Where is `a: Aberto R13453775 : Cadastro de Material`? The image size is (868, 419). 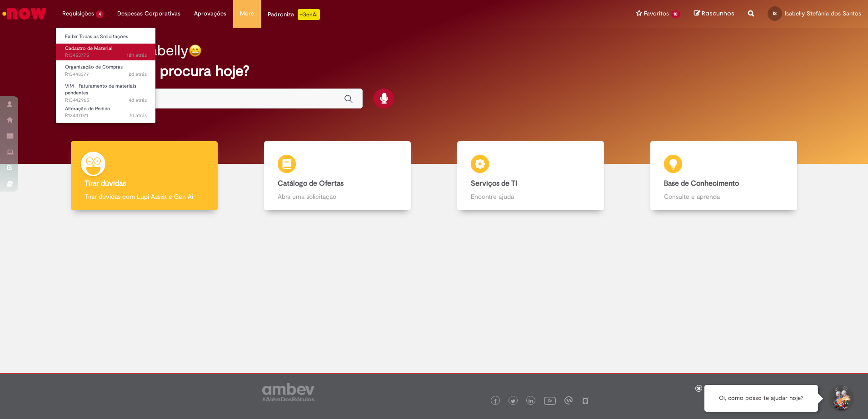 a: Aberto R13453775 : Cadastro de Material is located at coordinates (105, 52).